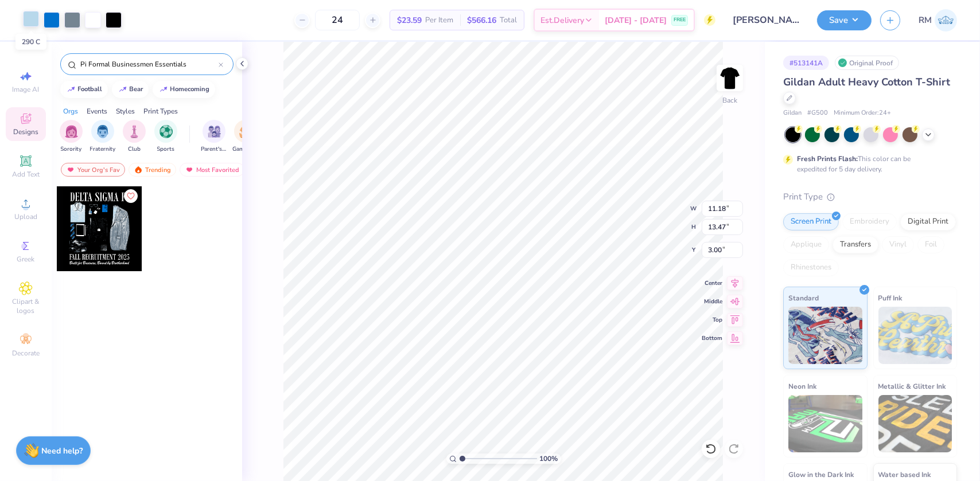 This screenshot has height=481, width=980. What do you see at coordinates (31, 42) in the screenshot?
I see `div: 290 C` at bounding box center [31, 42].